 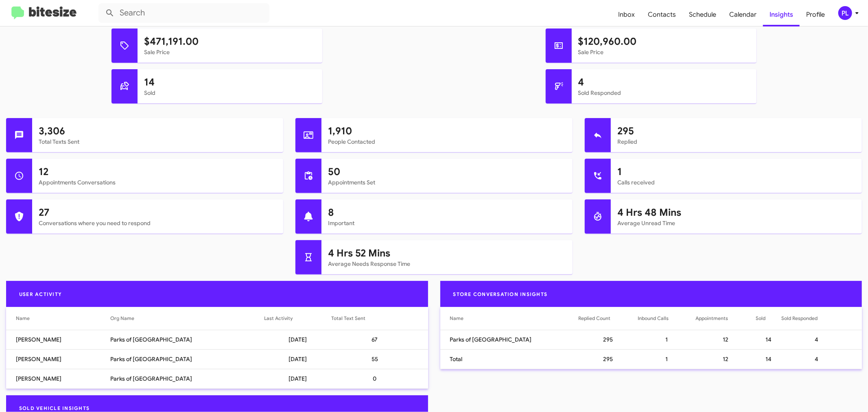 I want to click on mat-card-subtitle: Average Unread Time, so click(x=736, y=223).